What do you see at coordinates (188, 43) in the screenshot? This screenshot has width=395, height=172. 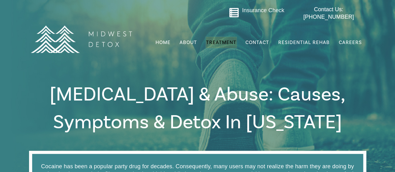 I see `span: About` at bounding box center [188, 43].